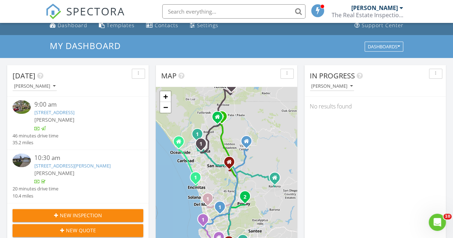  I want to click on img: 9375543%2Fcover_photos%2FT9OEXB8Z9mtSb9KOI5hg%2Fsmall.jpg, so click(21, 160).